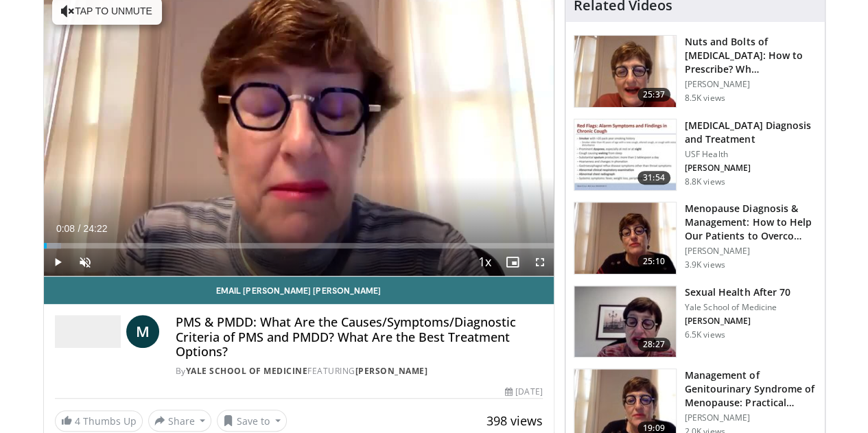 The height and width of the screenshot is (433, 868). Describe the element at coordinates (515, 421) in the screenshot. I see `span: 398 views` at that location.